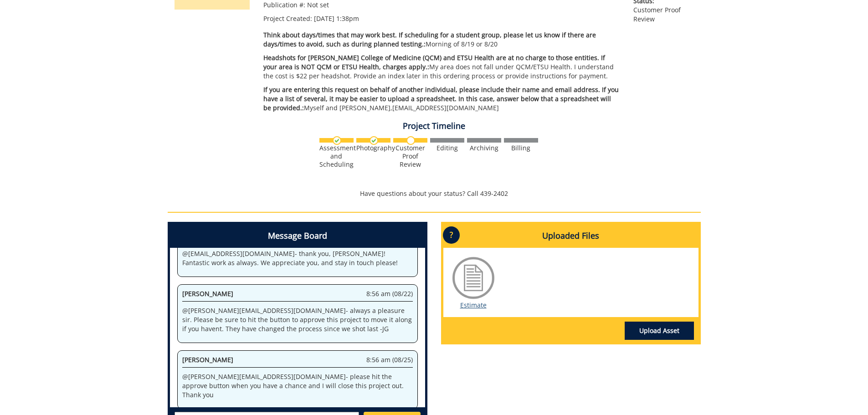 The width and height of the screenshot is (868, 415). What do you see at coordinates (660, 331) in the screenshot?
I see `a: Upload Asset` at bounding box center [660, 331].